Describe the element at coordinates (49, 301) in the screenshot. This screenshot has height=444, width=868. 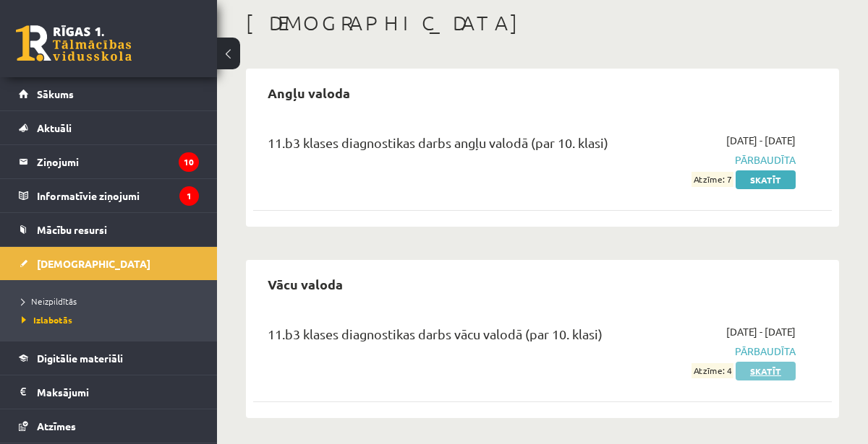
I see `span: Neizpildītās` at that location.